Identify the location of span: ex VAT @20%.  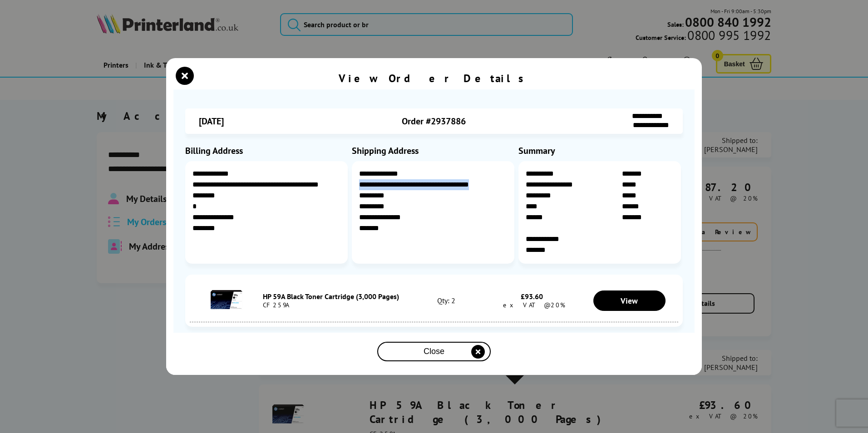
(531, 305).